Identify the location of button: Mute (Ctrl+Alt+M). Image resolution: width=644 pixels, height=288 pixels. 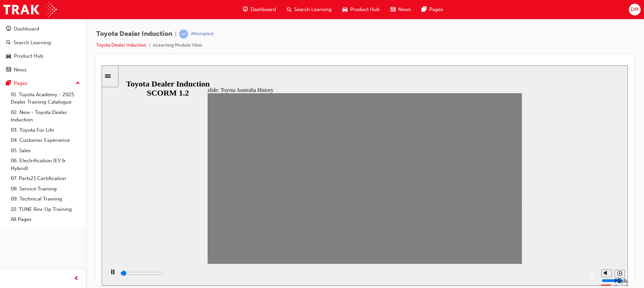
(504, 208).